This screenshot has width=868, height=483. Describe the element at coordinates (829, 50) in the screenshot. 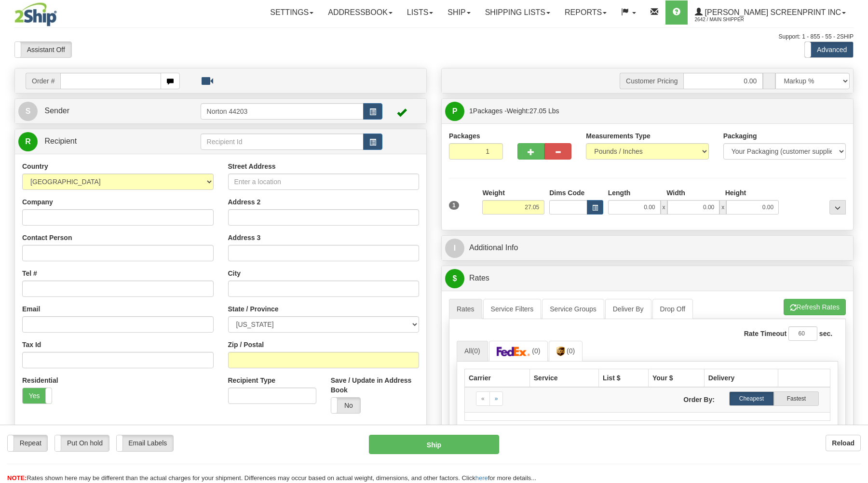

I see `label: Advanced` at that location.